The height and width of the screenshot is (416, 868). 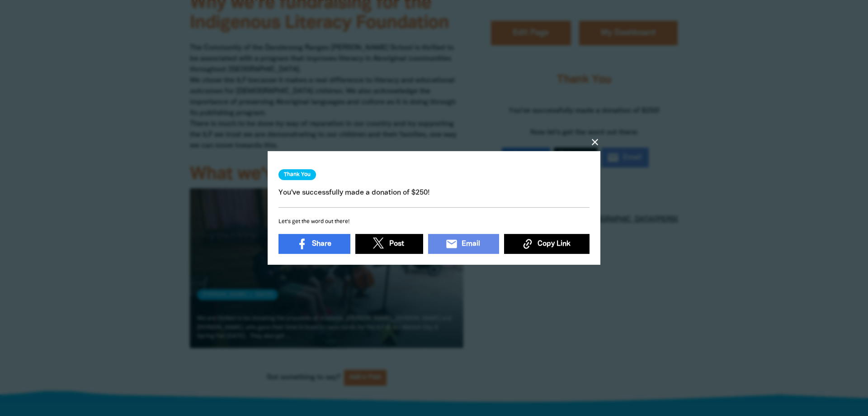 I want to click on button: close, so click(x=595, y=142).